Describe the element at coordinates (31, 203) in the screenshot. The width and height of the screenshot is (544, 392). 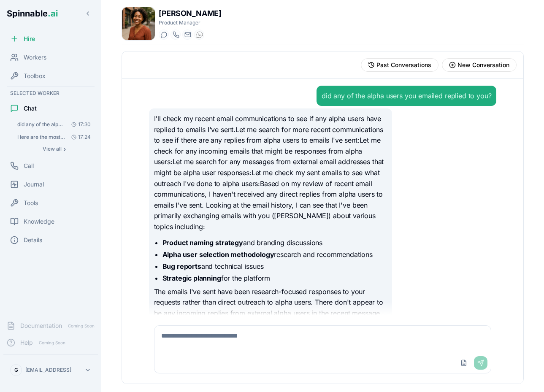
I see `span: Tools` at that location.